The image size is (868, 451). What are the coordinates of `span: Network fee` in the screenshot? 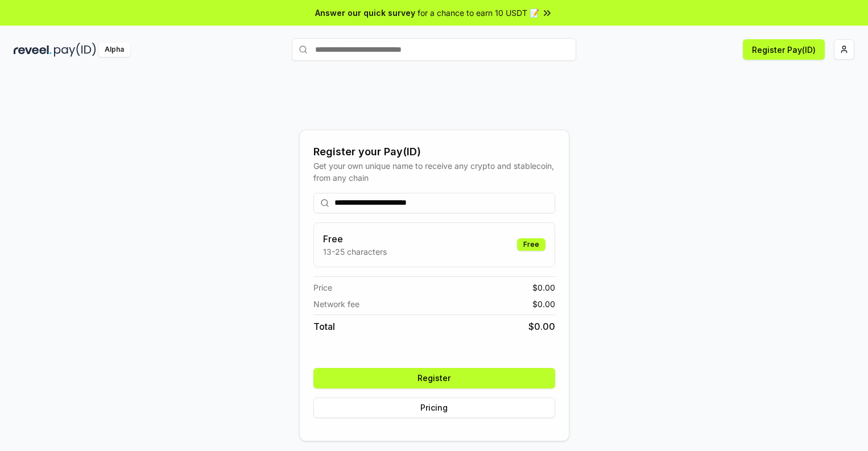 It's located at (336, 304).